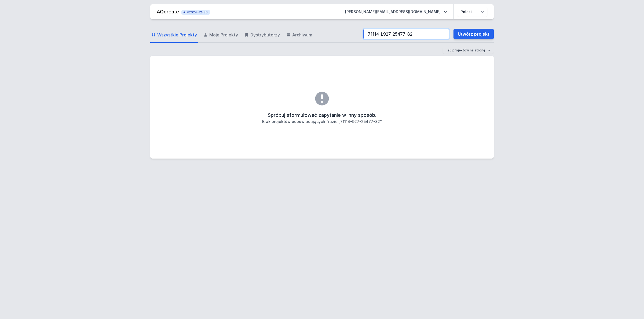  What do you see at coordinates (174, 35) in the screenshot?
I see `a: Wszystkie Projekty` at bounding box center [174, 35].